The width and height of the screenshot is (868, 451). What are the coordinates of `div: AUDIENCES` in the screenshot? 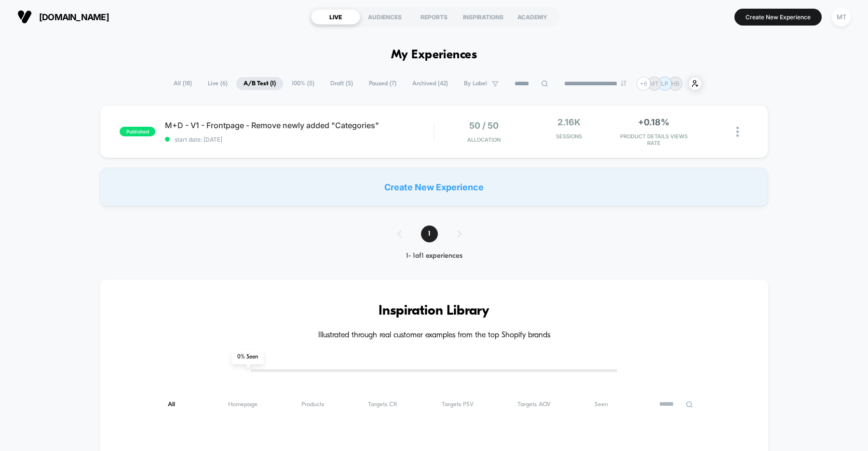 It's located at (385, 17).